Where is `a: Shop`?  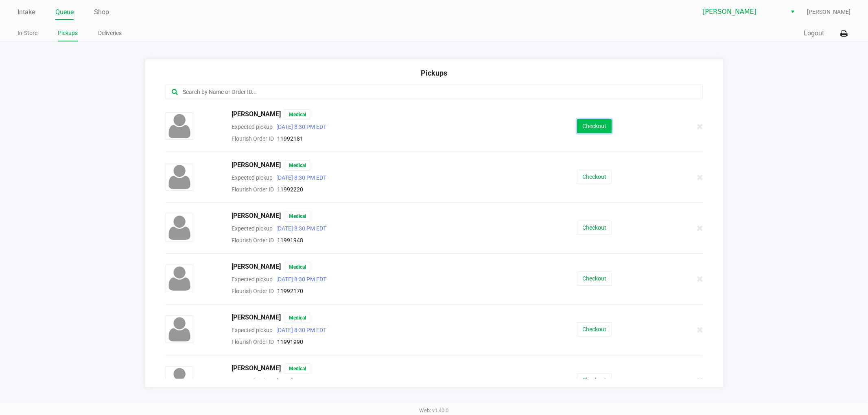
a: Shop is located at coordinates (102, 12).